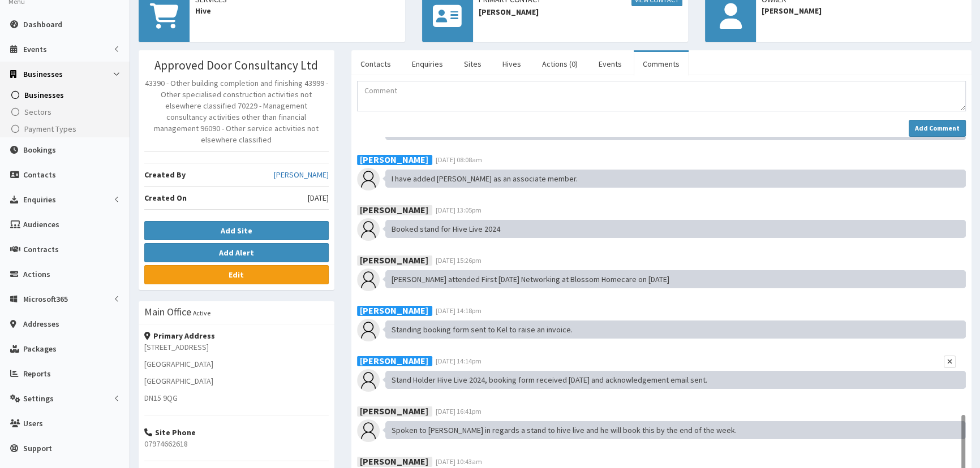 The height and width of the screenshot is (468, 980). I want to click on textarea: Comment, so click(661, 96).